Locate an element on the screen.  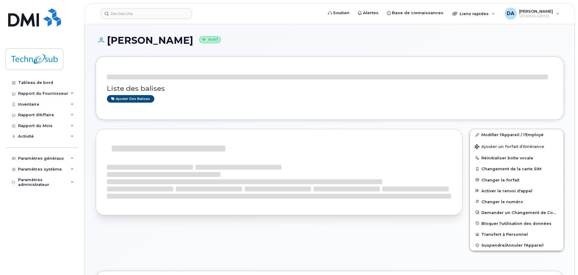
span: Activer le renvoi d'appel is located at coordinates (507, 191).